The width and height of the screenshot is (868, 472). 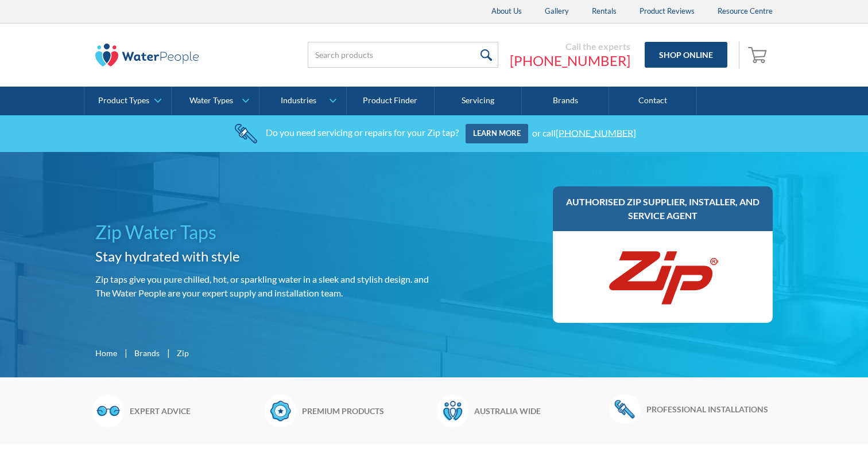 What do you see at coordinates (662, 209) in the screenshot?
I see `h3: Authorised Zip supplier, installer, and service agent` at bounding box center [662, 209].